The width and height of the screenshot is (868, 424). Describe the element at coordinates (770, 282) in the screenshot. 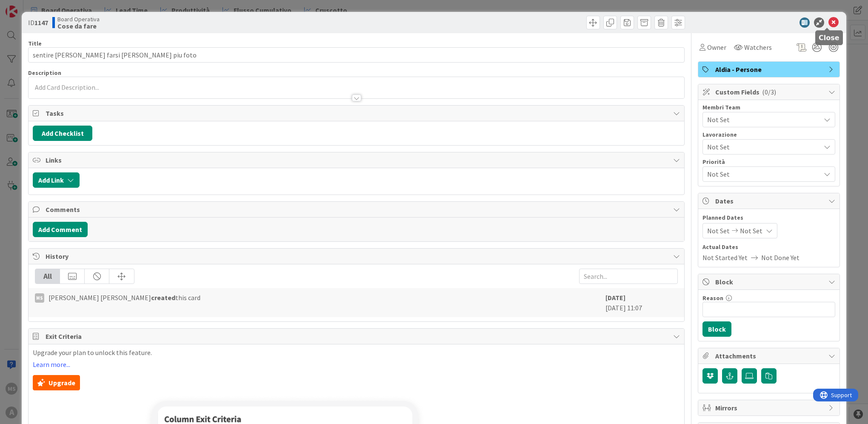

I see `span: Block` at that location.